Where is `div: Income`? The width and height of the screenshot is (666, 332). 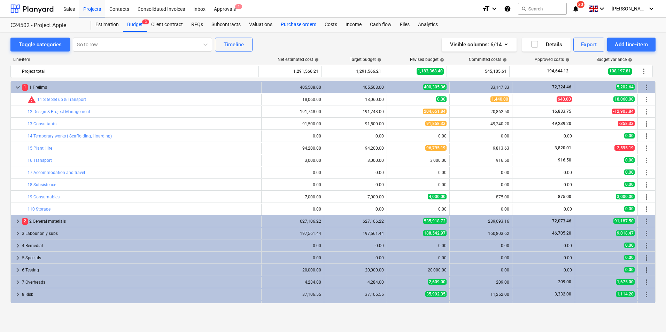
div: Income is located at coordinates (353, 25).